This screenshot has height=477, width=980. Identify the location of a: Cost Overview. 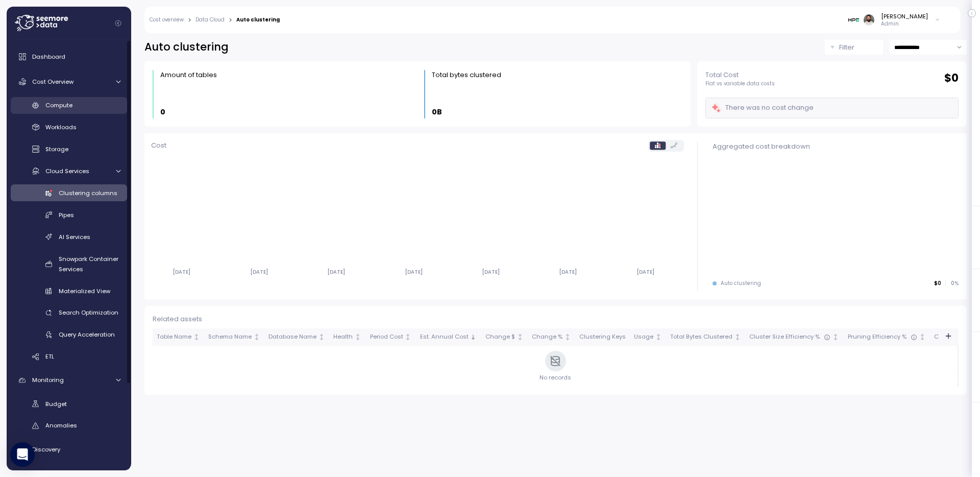
(69, 81).